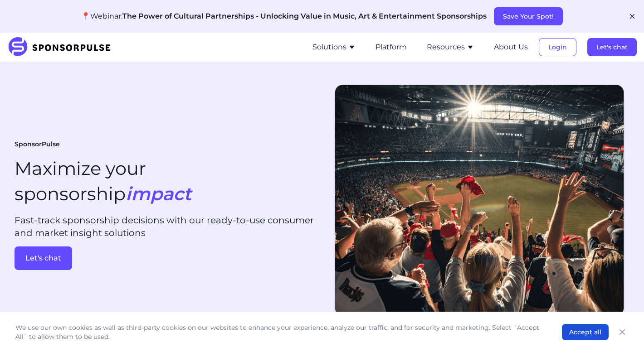 The height and width of the screenshot is (352, 644). Describe the element at coordinates (103, 181) in the screenshot. I see `h1: Maximize your sponsorship` at that location.